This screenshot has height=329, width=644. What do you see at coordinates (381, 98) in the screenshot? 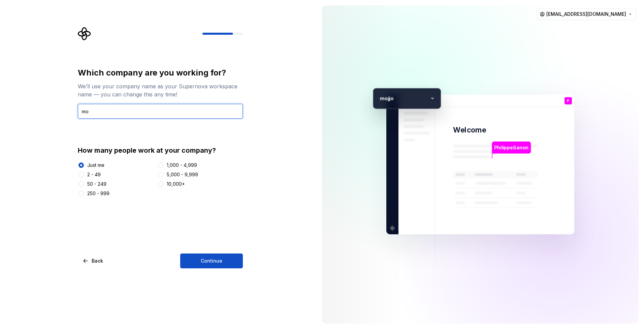
I see `p: m` at bounding box center [381, 98].